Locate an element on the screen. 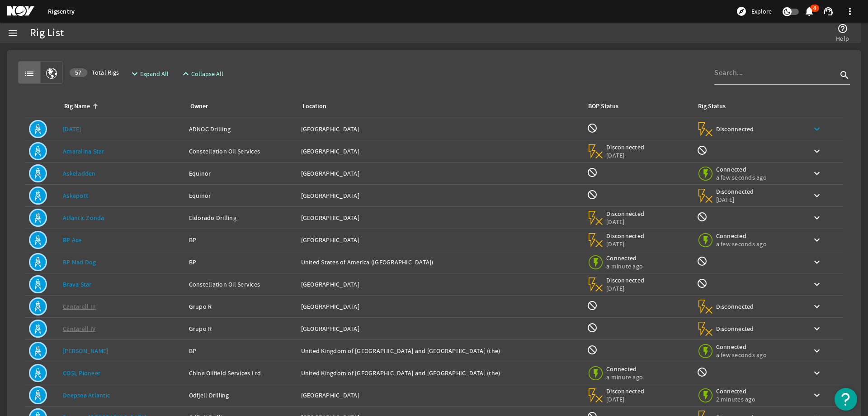 This screenshot has width=868, height=416. button: Expand All is located at coordinates (149, 74).